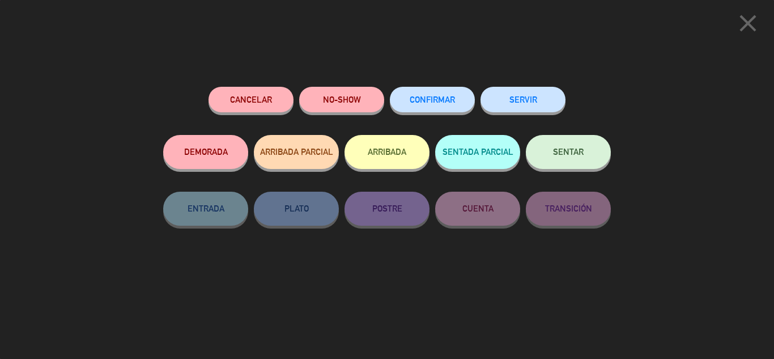 This screenshot has height=359, width=774. Describe the element at coordinates (523, 99) in the screenshot. I see `button: SERVIR` at that location.